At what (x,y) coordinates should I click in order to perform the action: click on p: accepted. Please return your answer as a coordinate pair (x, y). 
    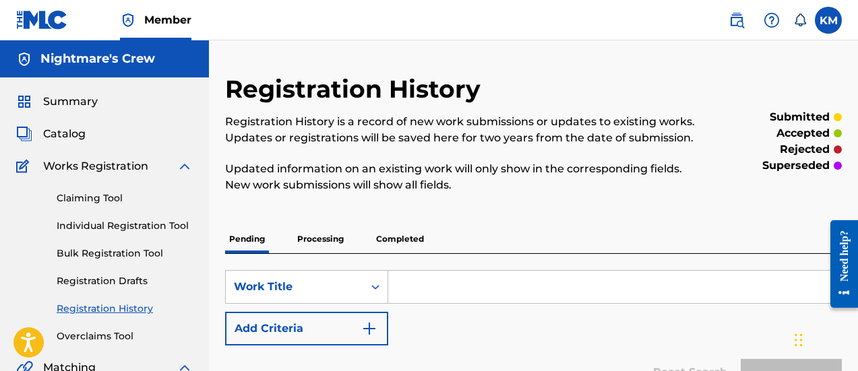
    Looking at the image, I should click on (803, 133).